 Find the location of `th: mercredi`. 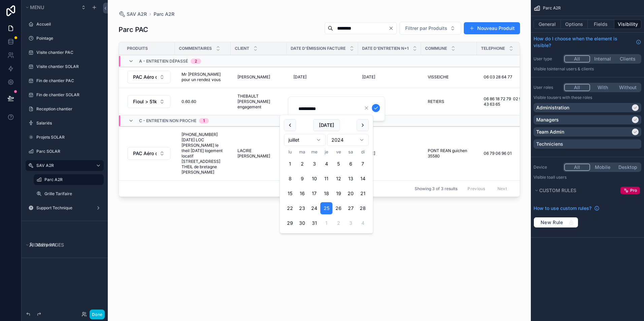

th: mercredi is located at coordinates (314, 152).